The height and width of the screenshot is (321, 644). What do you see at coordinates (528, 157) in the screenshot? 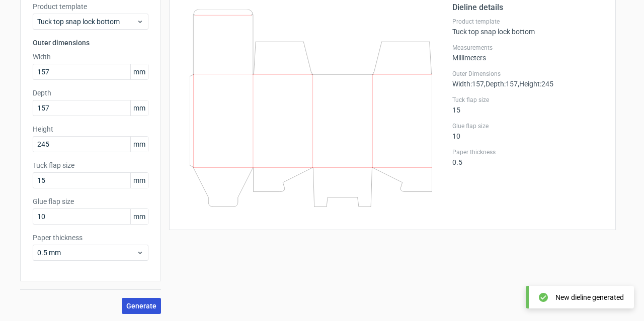
I see `div: 0.5` at bounding box center [528, 157].